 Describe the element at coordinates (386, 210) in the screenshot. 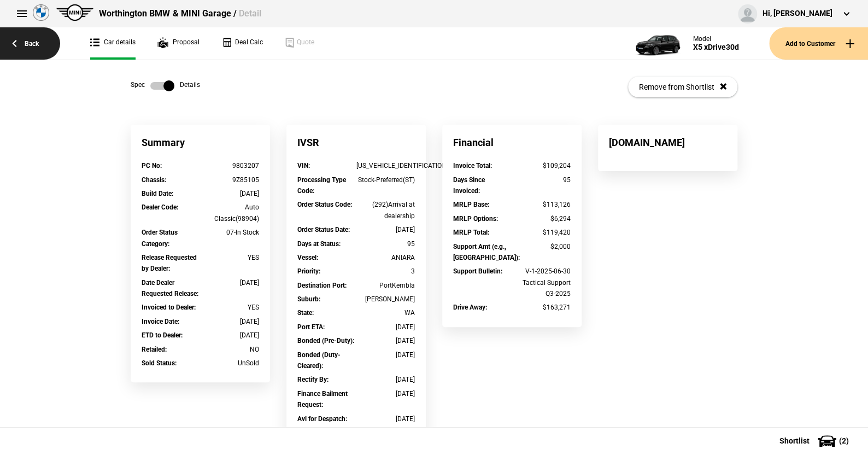

I see `div: (292)Arrival at dealership` at that location.